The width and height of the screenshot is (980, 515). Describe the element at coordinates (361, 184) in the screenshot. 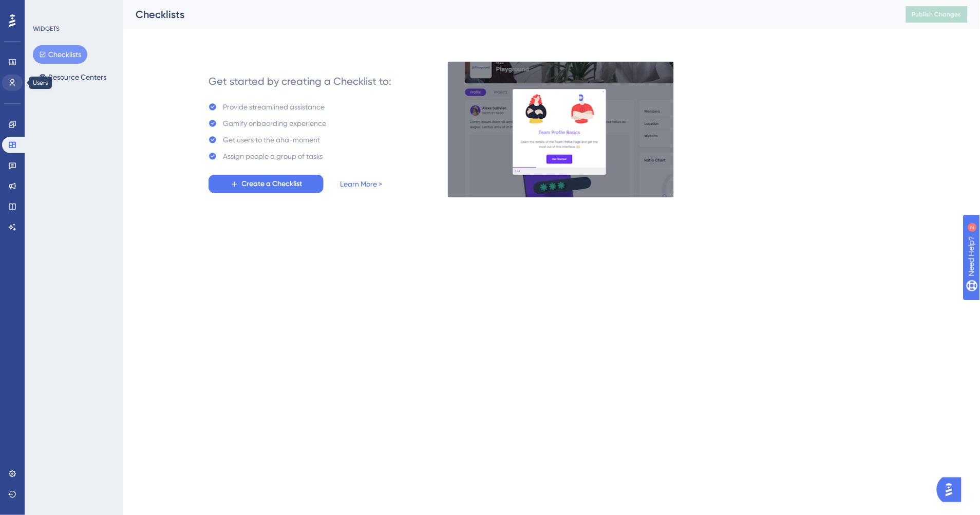

I see `a: Learn More >` at that location.